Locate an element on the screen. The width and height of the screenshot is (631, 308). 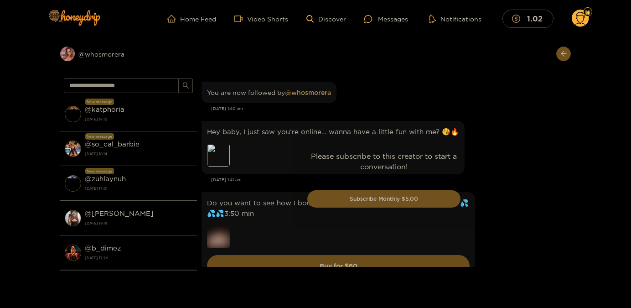
span: dollar is located at coordinates (518, 19).